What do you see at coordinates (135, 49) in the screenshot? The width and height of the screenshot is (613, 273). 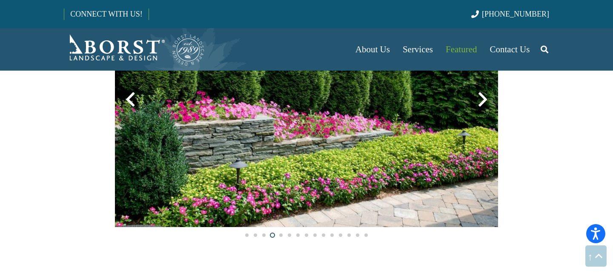 I see `a: Borst-Logo` at bounding box center [135, 49].